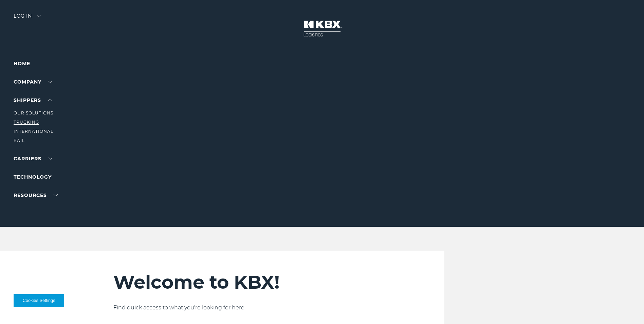 The height and width of the screenshot is (324, 644). Describe the element at coordinates (19, 140) in the screenshot. I see `a: RAIL` at that location.